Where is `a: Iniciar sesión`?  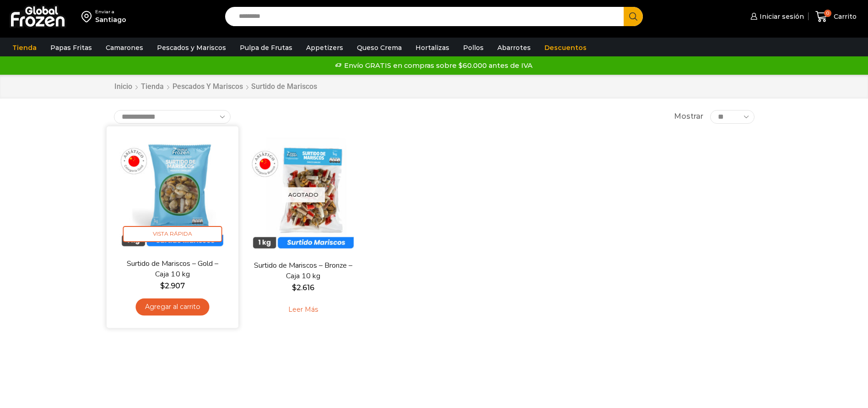 a: Iniciar sesión is located at coordinates (777, 16).